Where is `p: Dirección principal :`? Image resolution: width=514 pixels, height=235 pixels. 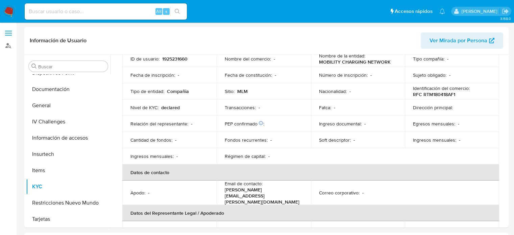 p: Dirección principal : is located at coordinates (433, 107).